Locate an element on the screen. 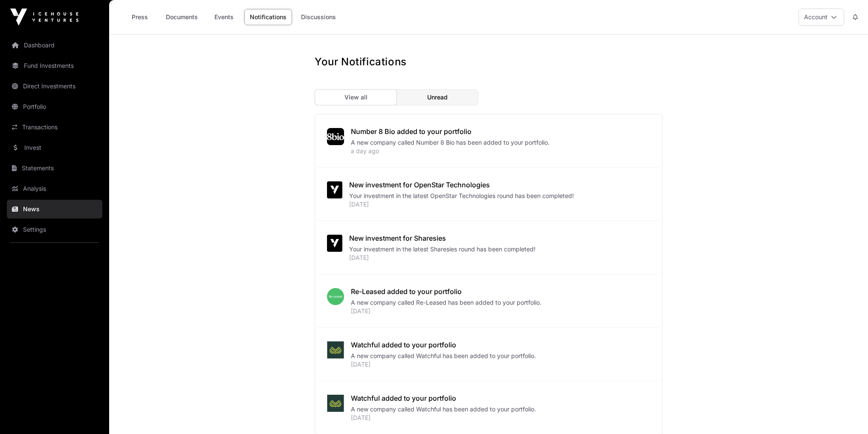 This screenshot has height=434, width=868. div: A new company called Re-Leased has been added to your portfolio. is located at coordinates (499, 303).